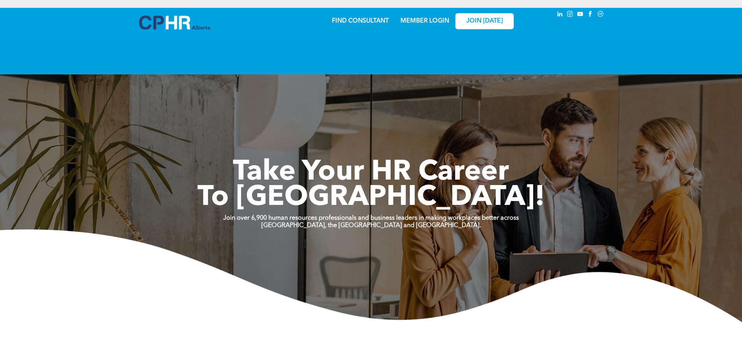 This screenshot has width=742, height=358. What do you see at coordinates (371, 218) in the screenshot?
I see `strong: Join over 6,900 human resources professionals and business leaders in making workplaces better ac...` at bounding box center [371, 218].